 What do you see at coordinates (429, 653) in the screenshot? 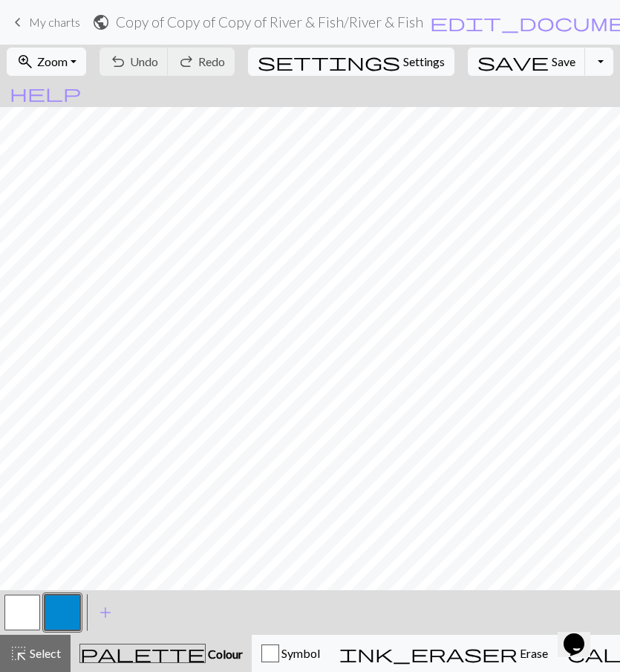
I see `span: ink_eraser` at bounding box center [429, 653].